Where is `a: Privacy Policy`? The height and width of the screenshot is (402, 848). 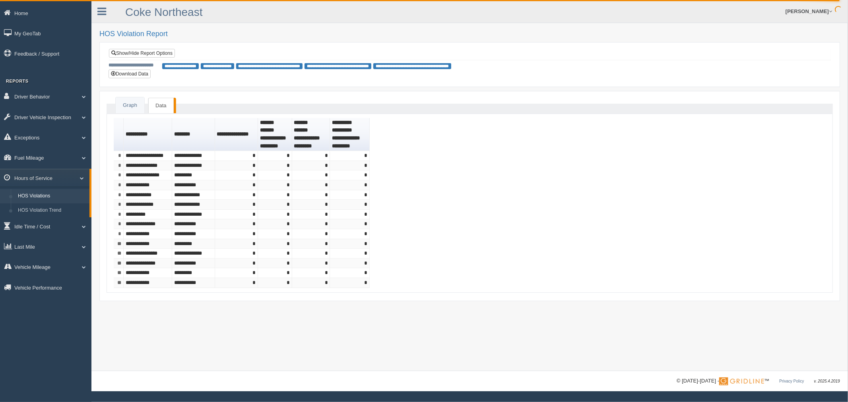
a: Privacy Policy is located at coordinates (792, 381).